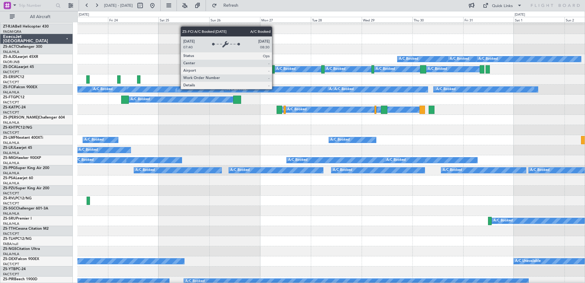 This screenshot has width=585, height=283. I want to click on a: ZS-AJDLearjet 45XR, so click(21, 57).